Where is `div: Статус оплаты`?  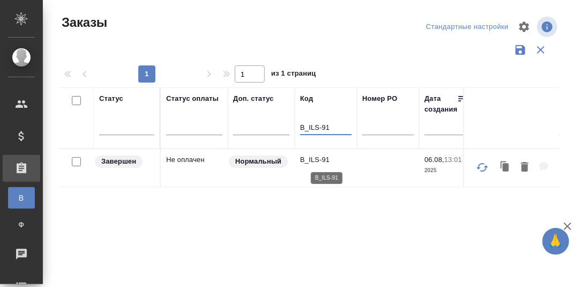 div: Статус оплаты is located at coordinates (192, 99).